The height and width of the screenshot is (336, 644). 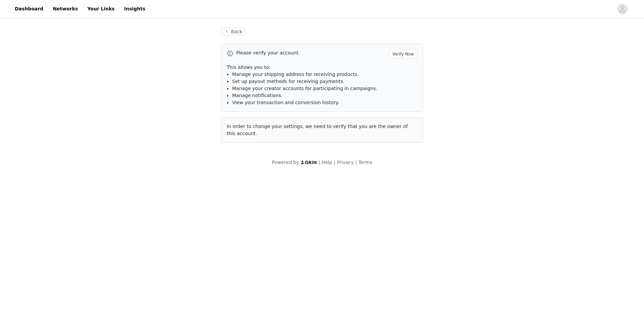 I want to click on span: In order to change your settings, we need to verify that you are the owner of this account., so click(x=317, y=129).